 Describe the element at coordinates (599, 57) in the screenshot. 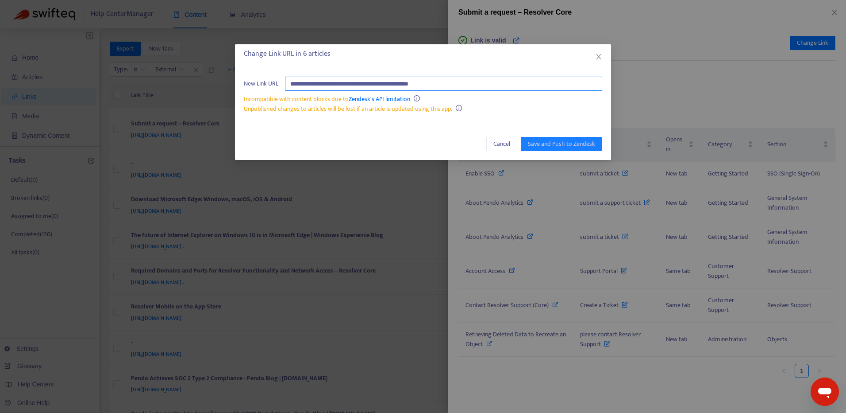

I see `button: Close` at that location.